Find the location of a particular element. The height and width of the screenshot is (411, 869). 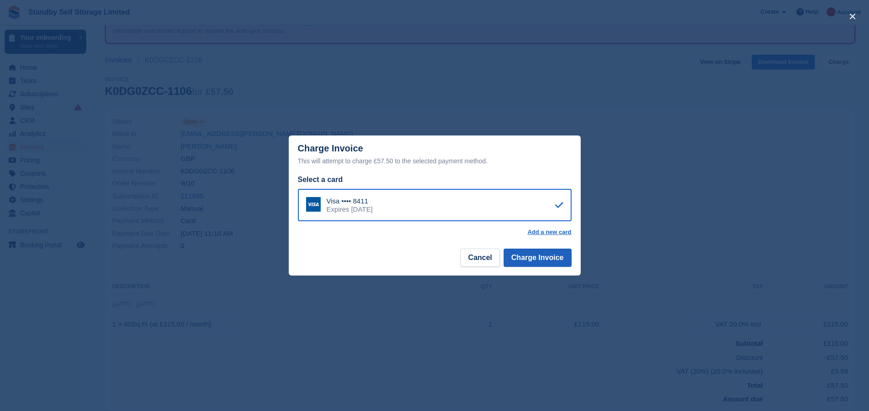

button: Cancel is located at coordinates (480, 258).